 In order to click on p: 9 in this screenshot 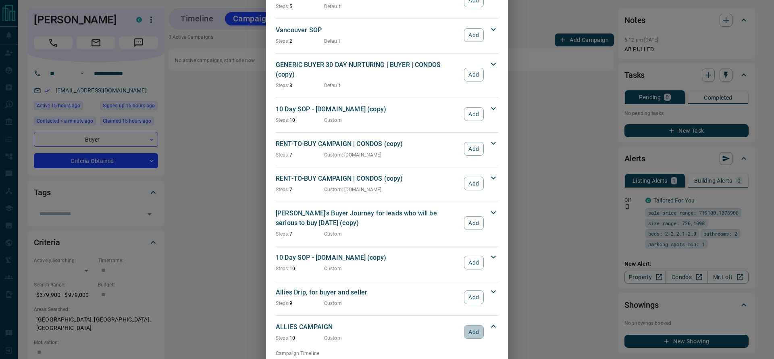, I will do `click(300, 303)`.